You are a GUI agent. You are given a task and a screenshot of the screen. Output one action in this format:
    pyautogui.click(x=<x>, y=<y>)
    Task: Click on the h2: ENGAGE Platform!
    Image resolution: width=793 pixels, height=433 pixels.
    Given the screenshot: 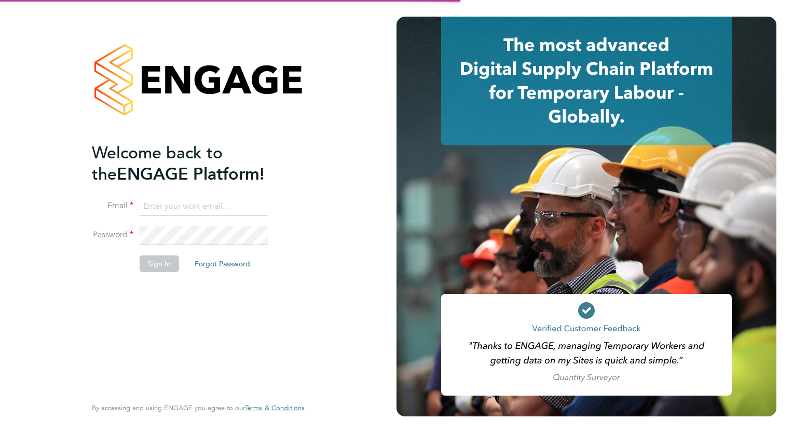 What is the action you would take?
    pyautogui.click(x=193, y=163)
    